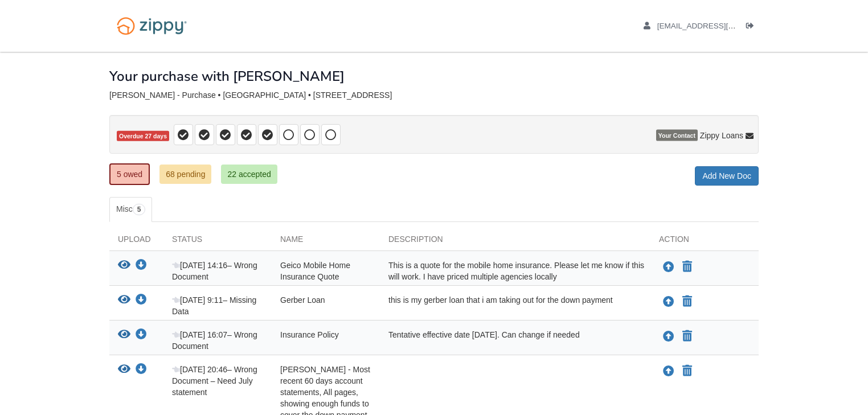 This screenshot has width=868, height=415. Describe the element at coordinates (722, 25) in the screenshot. I see `span: joycemariec@gmail.com` at that location.